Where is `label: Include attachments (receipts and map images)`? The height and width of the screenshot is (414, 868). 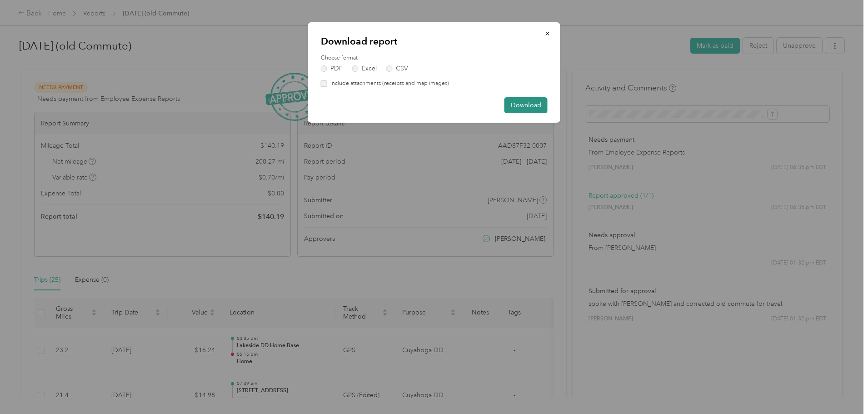
label: Include attachments (receipts and map images) is located at coordinates (388, 83).